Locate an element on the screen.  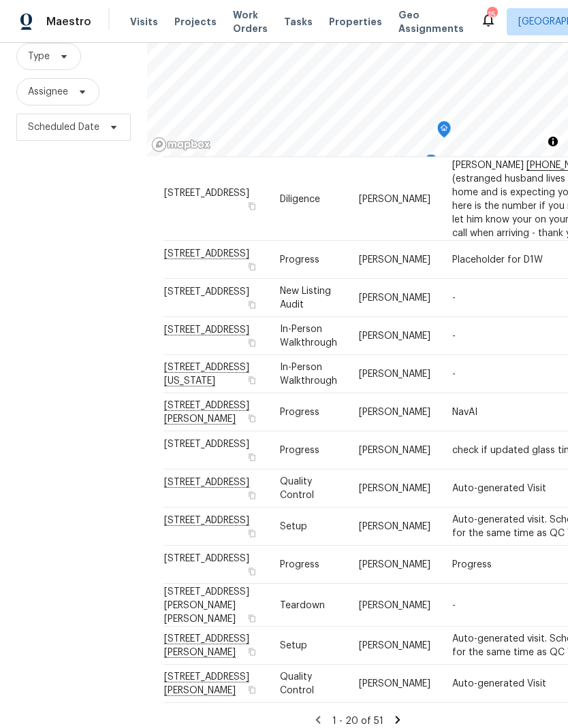
span: 1 - 20 of 51 is located at coordinates (357, 721).